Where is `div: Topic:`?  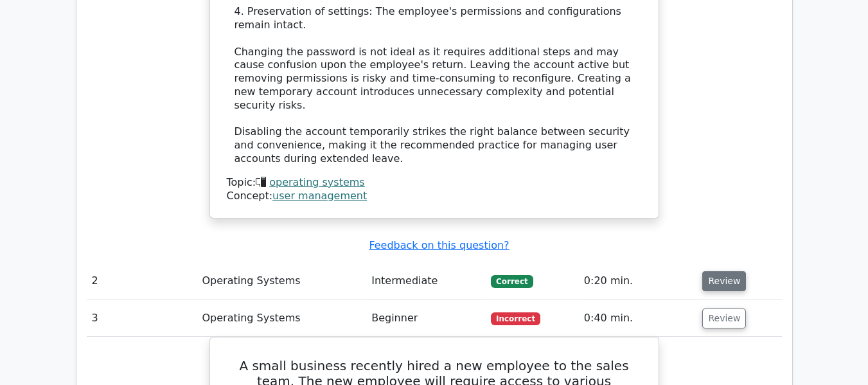 div: Topic: is located at coordinates (434, 182).